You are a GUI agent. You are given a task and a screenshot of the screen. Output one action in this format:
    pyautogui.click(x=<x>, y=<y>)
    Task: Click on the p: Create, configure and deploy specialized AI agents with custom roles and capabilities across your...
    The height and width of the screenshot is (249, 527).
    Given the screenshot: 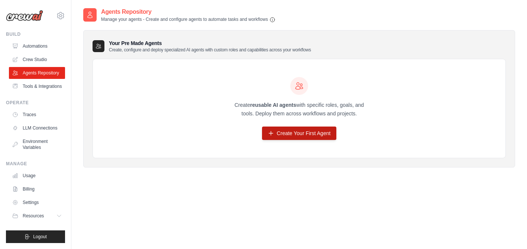 What is the action you would take?
    pyautogui.click(x=210, y=50)
    